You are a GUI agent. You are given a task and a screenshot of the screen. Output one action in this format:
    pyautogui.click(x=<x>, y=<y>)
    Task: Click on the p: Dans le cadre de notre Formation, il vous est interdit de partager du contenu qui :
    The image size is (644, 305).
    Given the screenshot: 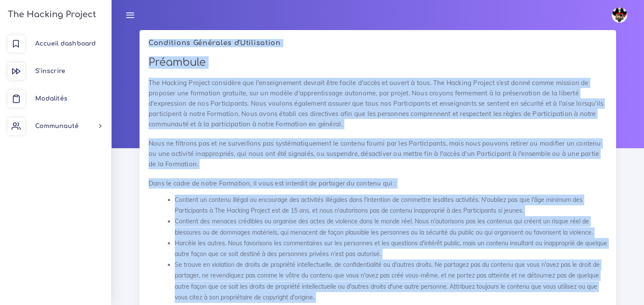 What is the action you would take?
    pyautogui.click(x=378, y=183)
    